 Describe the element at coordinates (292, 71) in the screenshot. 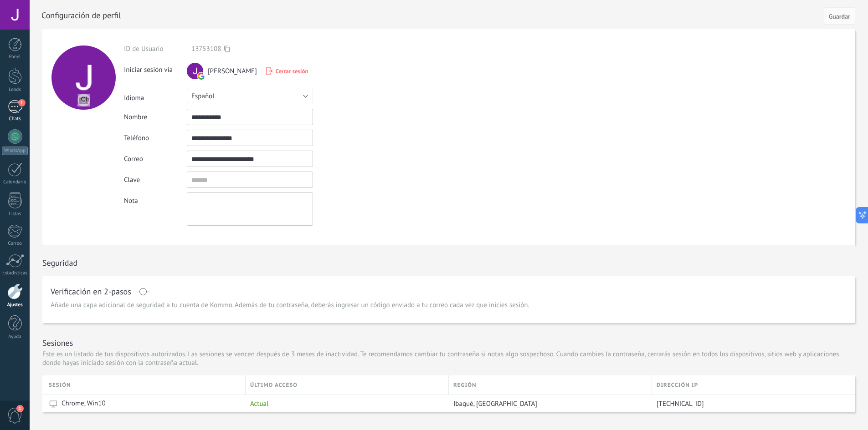

I see `span: Cerrar sesión` at that location.